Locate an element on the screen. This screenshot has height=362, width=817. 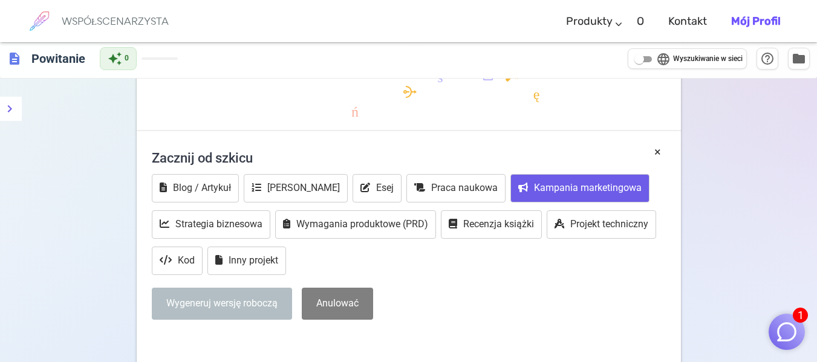
button: Projekt techniczny is located at coordinates (601, 224).